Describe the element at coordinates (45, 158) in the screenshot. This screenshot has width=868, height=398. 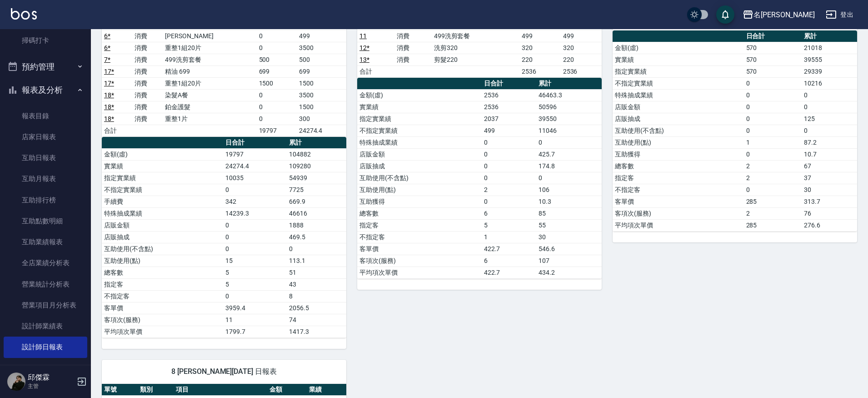
I see `a: 互助日報表` at that location.